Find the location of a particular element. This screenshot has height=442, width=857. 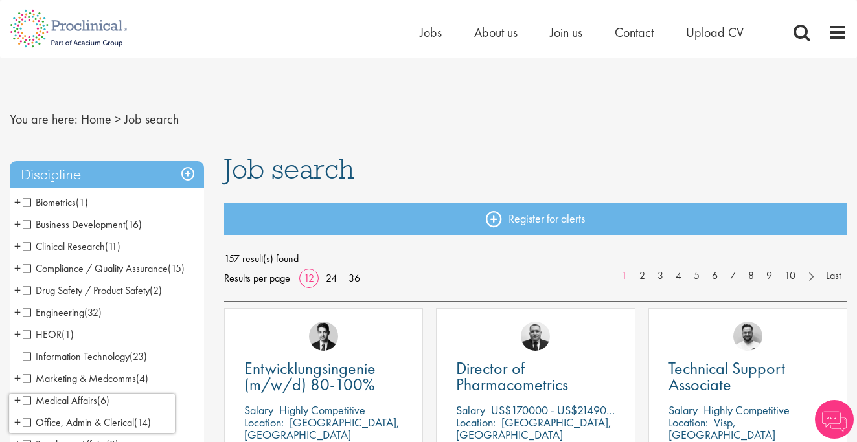

span: (23) is located at coordinates (138, 356).